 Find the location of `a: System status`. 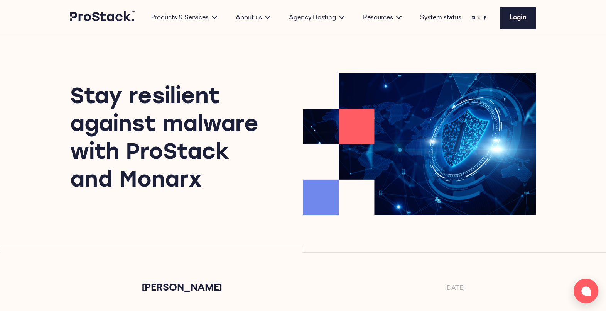

a: System status is located at coordinates (440, 18).